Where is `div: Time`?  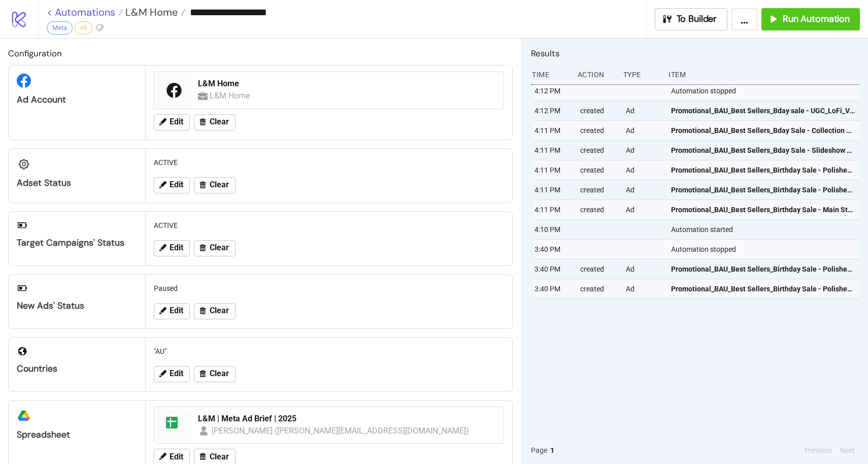
div: Time is located at coordinates (550, 75).